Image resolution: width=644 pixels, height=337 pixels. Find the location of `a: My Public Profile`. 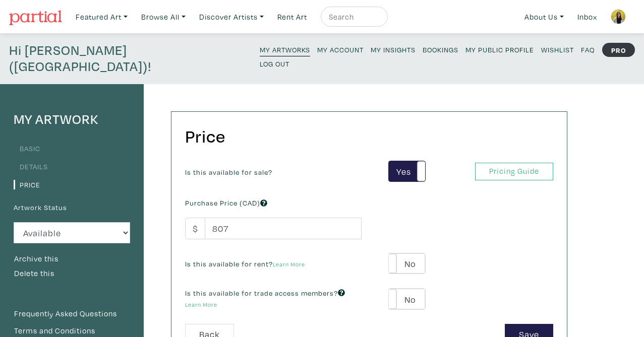

a: My Public Profile is located at coordinates (500, 49).